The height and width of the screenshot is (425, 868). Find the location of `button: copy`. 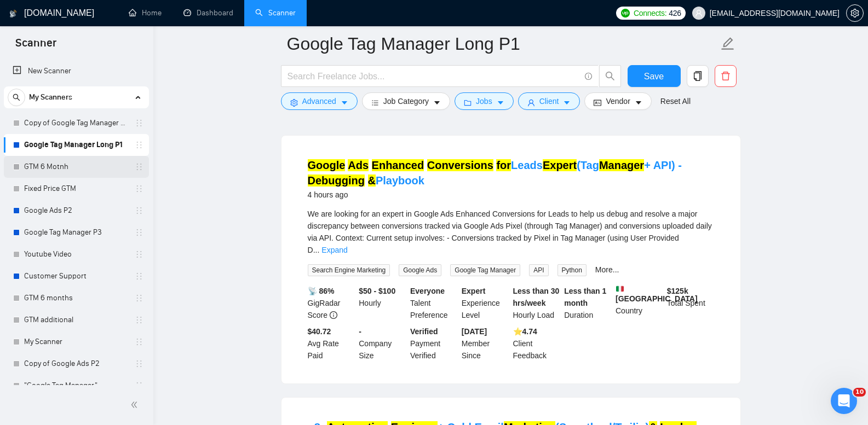

button: copy is located at coordinates (698, 76).